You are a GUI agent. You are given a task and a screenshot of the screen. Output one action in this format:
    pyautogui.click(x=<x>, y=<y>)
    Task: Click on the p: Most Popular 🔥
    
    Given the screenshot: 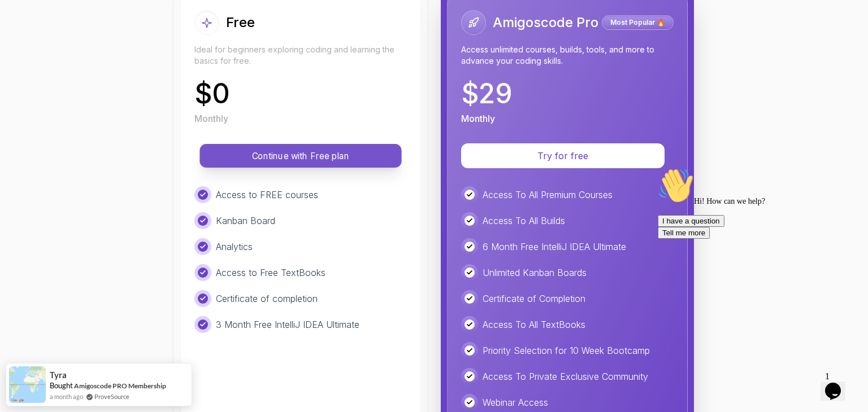 What is the action you would take?
    pyautogui.click(x=638, y=23)
    